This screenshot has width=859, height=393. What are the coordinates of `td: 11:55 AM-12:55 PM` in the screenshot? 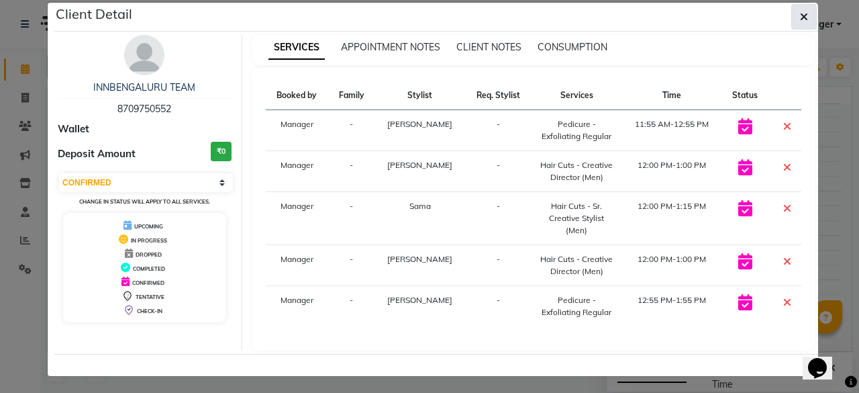 It's located at (671, 130).